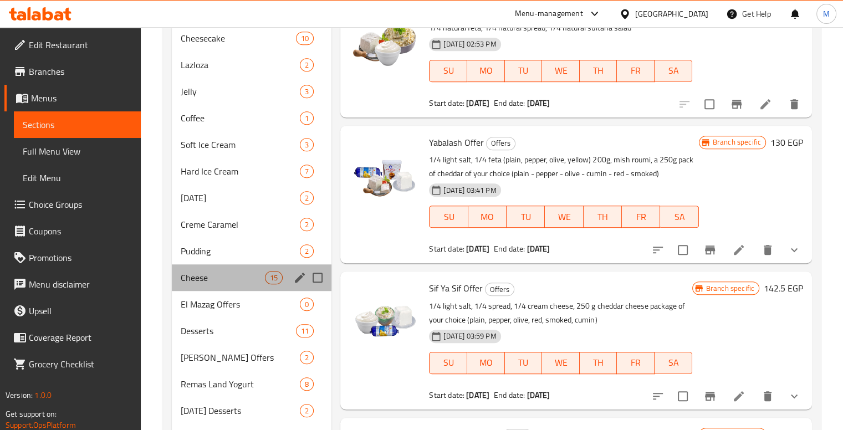  Describe the element at coordinates (599, 71) in the screenshot. I see `button: TH` at that location.